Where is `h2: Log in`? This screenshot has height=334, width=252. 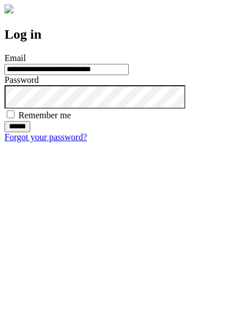 h2: Log in is located at coordinates (126, 34).